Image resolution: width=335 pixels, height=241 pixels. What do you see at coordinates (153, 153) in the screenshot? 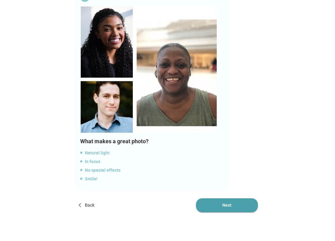
I see `span: Natural light` at bounding box center [153, 153].